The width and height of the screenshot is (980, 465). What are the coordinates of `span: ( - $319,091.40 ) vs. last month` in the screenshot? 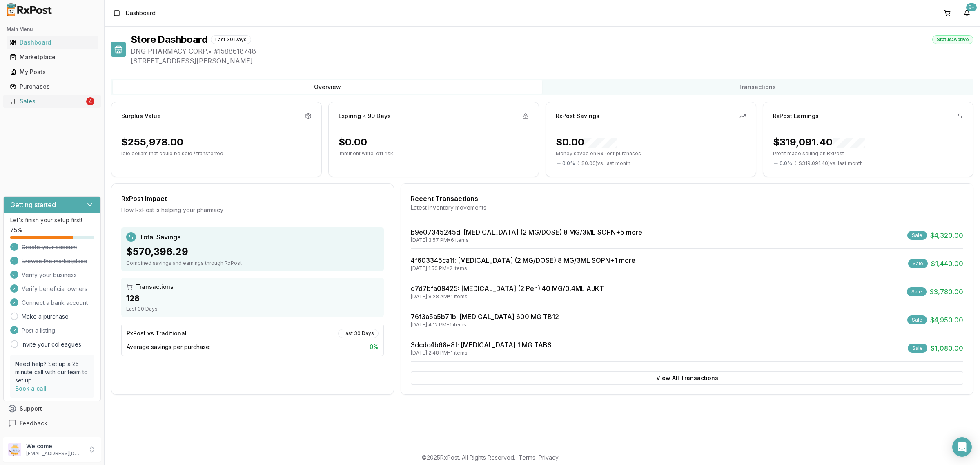 It's located at (828, 163).